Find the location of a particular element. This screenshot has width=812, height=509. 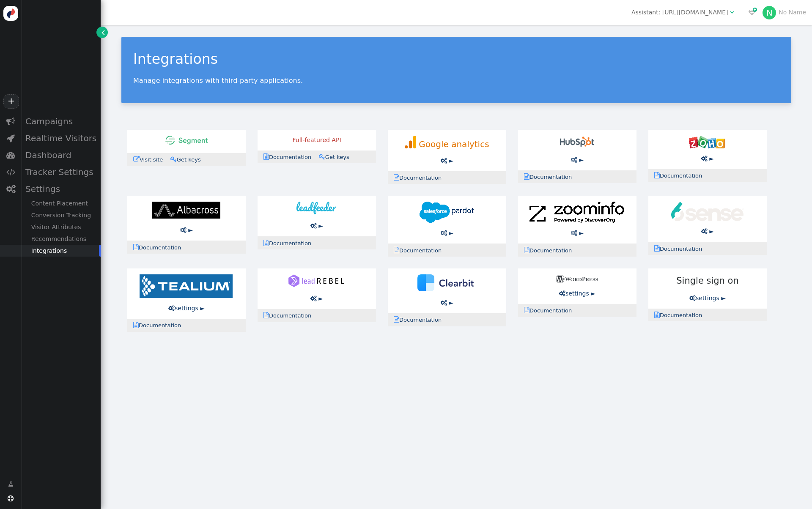

img: zoominfo-224x50.png is located at coordinates (577, 212).